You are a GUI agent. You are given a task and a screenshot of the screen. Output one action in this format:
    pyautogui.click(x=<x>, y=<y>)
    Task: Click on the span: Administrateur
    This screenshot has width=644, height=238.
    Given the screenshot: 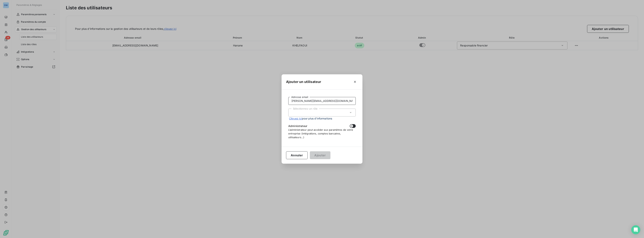 What is the action you would take?
    pyautogui.click(x=297, y=126)
    